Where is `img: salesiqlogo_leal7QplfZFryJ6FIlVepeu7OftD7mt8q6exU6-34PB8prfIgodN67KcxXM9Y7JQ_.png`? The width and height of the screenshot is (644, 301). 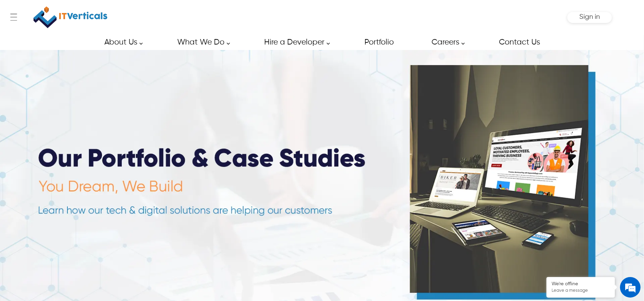 img: salesiqlogo_leal7QplfZFryJ6FIlVepeu7OftD7mt8q6exU6-34PB8prfIgodN67KcxXM9Y7JQ_.png is located at coordinates (50, 182).